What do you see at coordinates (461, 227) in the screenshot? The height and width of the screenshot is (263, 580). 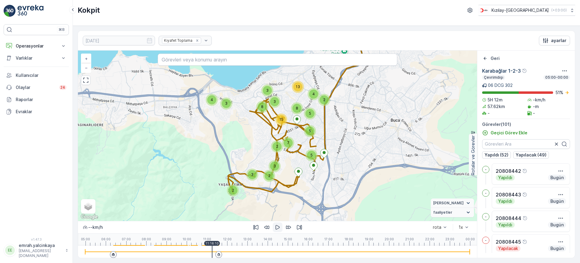 I see `div: 1x` at bounding box center [461, 227].